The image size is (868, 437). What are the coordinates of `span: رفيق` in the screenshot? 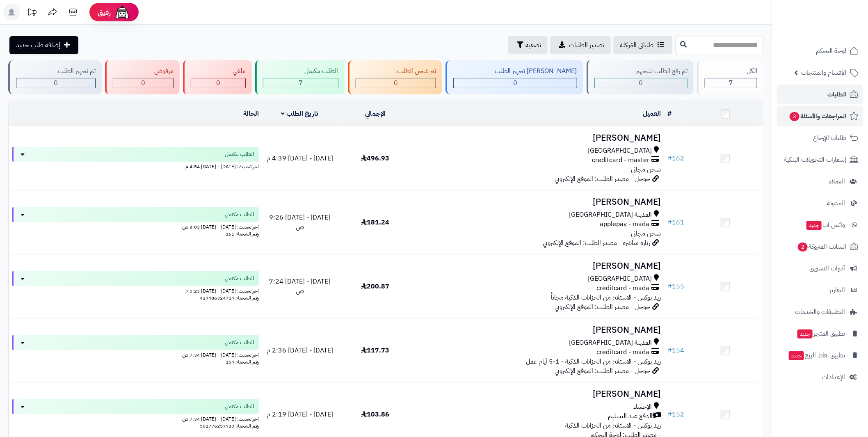 It's located at (104, 13).